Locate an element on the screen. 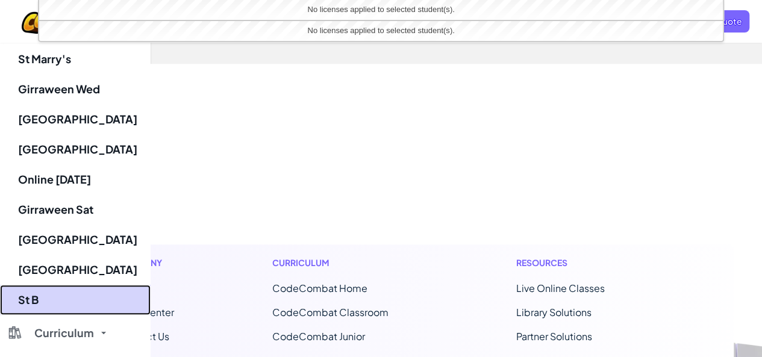 Image resolution: width=762 pixels, height=357 pixels. span: Curriculum is located at coordinates (64, 333).